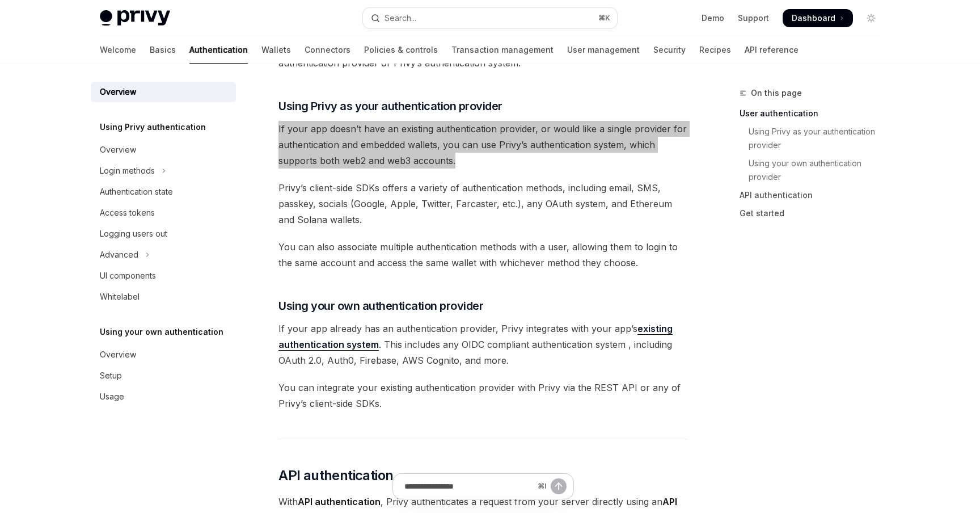 The height and width of the screenshot is (513, 980). I want to click on div: Logging users out, so click(133, 234).